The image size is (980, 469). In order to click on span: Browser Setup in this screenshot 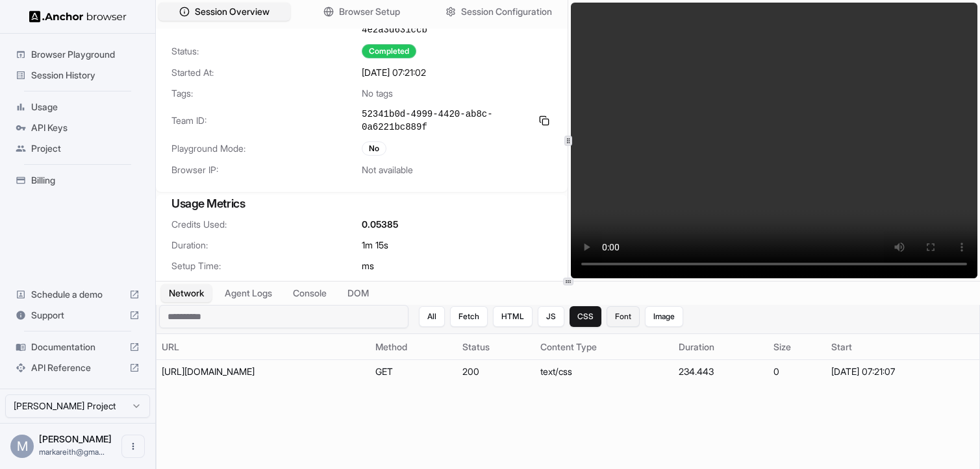, I will do `click(370, 11)`.